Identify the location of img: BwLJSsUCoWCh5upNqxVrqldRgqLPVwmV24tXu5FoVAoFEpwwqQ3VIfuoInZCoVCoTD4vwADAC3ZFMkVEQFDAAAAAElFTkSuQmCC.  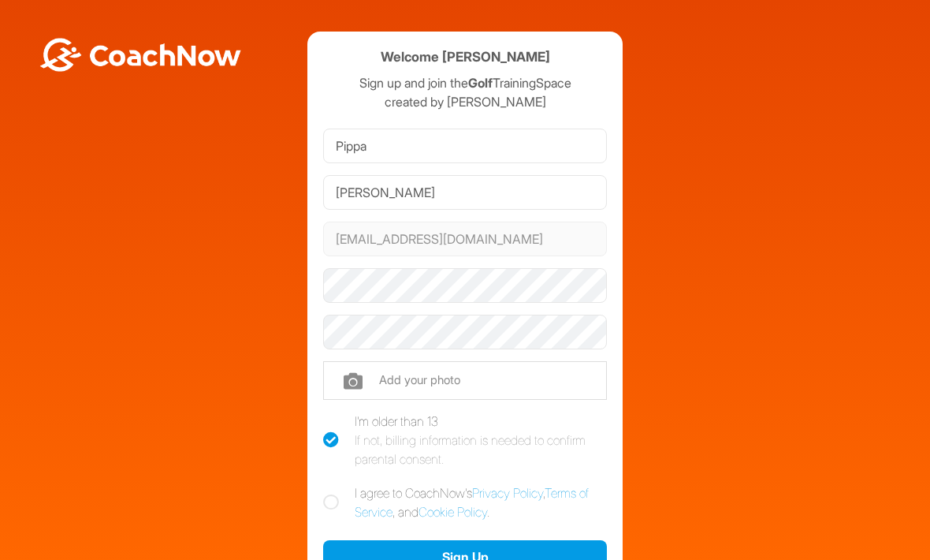
(140, 55).